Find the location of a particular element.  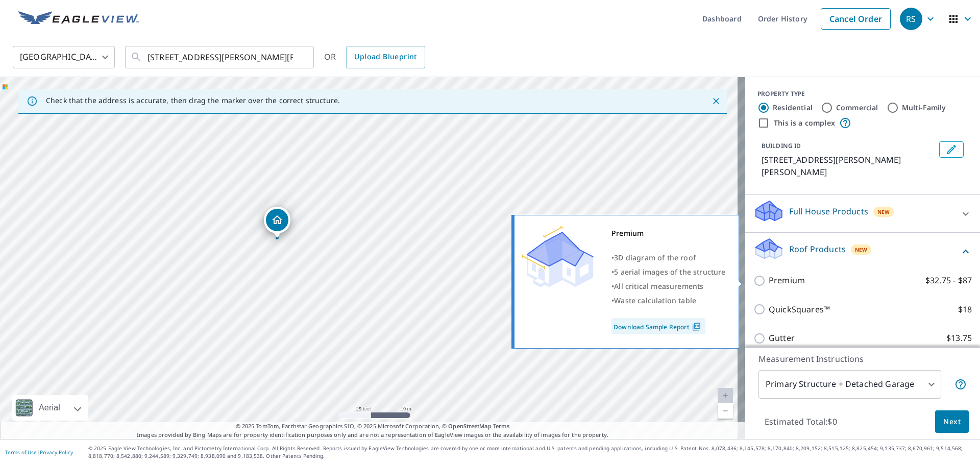

div: OR is located at coordinates (374, 57).